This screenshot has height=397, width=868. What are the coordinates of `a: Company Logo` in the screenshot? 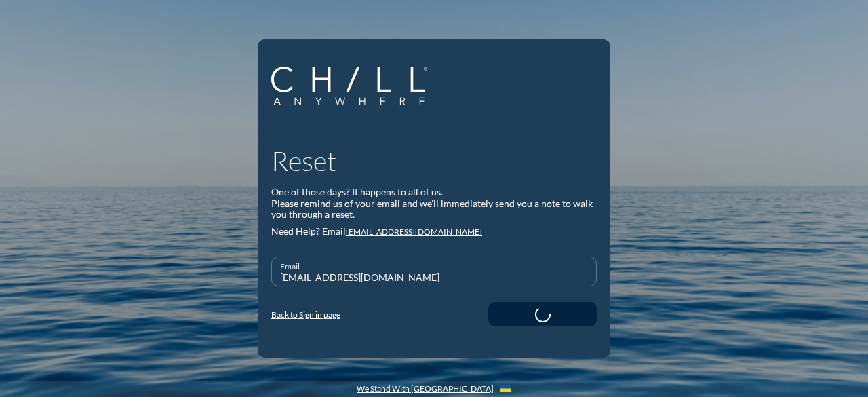 It's located at (354, 87).